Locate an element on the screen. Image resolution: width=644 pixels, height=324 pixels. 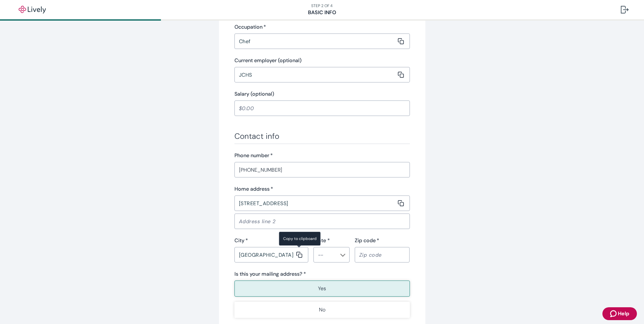
button: Open is located at coordinates (343, 255).